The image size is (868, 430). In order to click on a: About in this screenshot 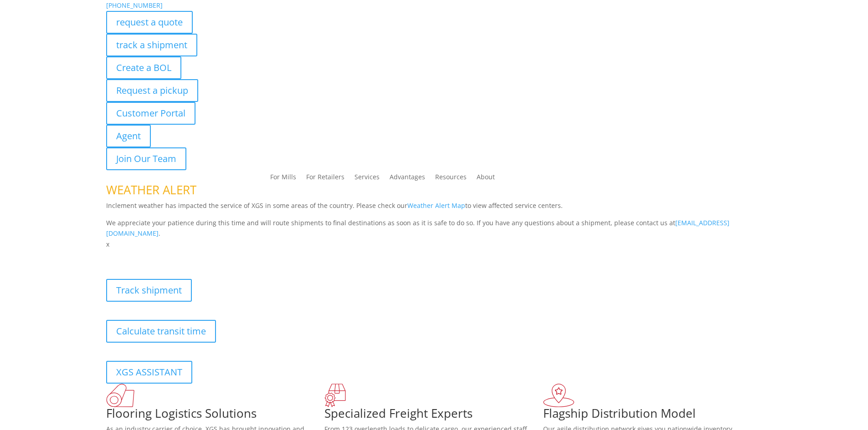, I will do `click(486, 179)`.